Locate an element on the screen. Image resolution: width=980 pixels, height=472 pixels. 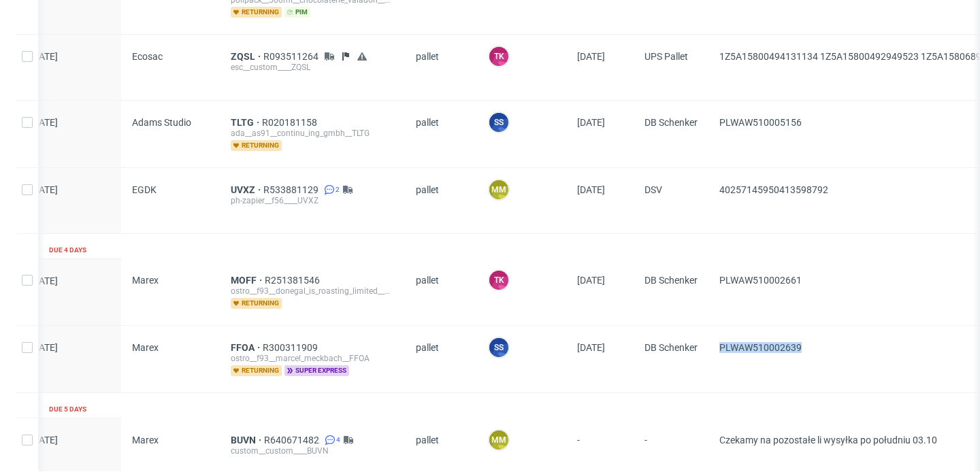
span: R020181158 is located at coordinates (290, 122).